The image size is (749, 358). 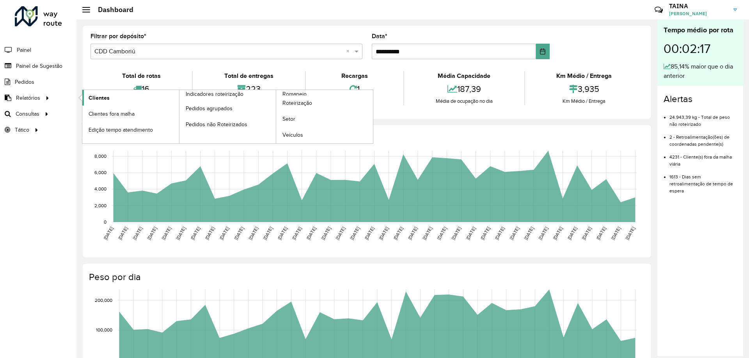 What do you see at coordinates (543, 51) in the screenshot?
I see `button: Choose Date` at bounding box center [543, 51].